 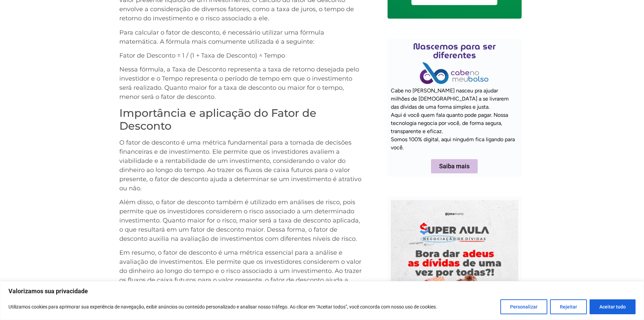 What do you see at coordinates (568, 307) in the screenshot?
I see `button: Rejeitar` at bounding box center [568, 307].